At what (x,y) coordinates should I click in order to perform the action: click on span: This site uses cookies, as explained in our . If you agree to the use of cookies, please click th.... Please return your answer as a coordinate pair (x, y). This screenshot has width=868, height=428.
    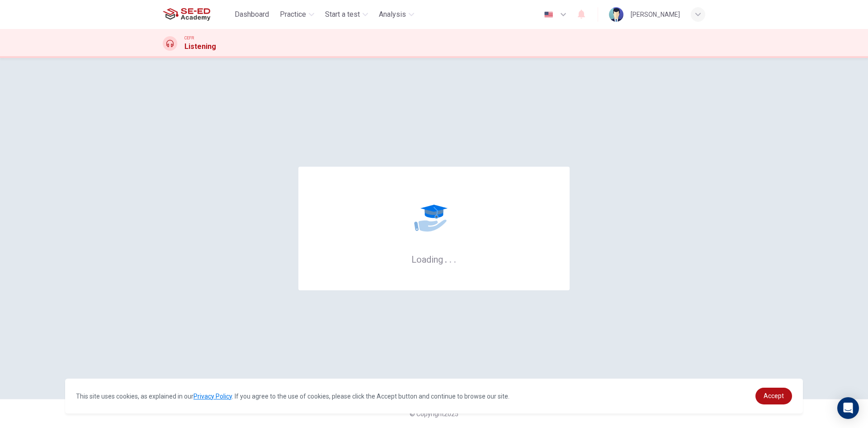
    Looking at the image, I should click on (293, 396).